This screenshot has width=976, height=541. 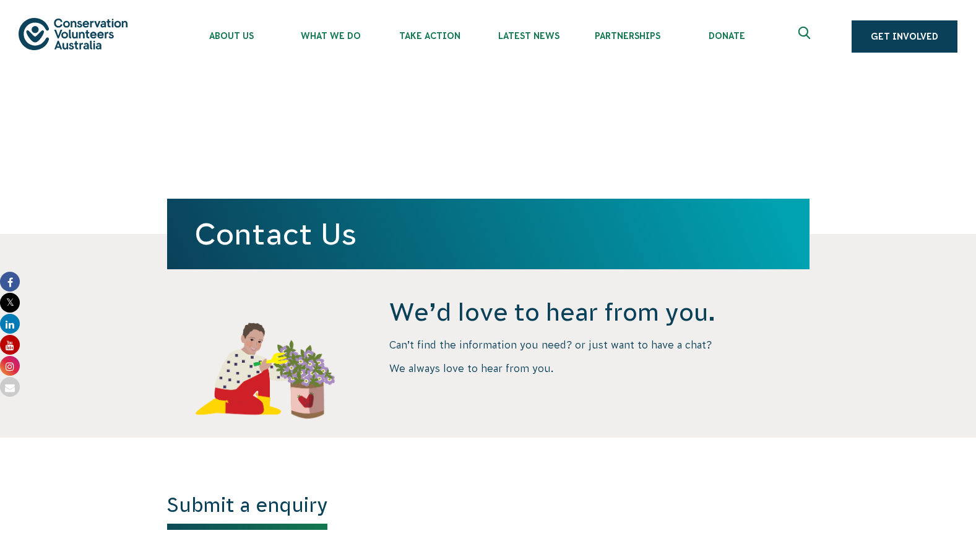 What do you see at coordinates (73, 33) in the screenshot?
I see `img: logo.svg` at bounding box center [73, 33].